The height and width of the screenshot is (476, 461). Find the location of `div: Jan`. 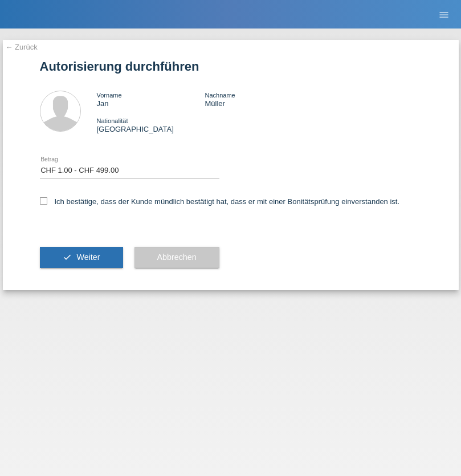

div: Jan is located at coordinates (151, 99).